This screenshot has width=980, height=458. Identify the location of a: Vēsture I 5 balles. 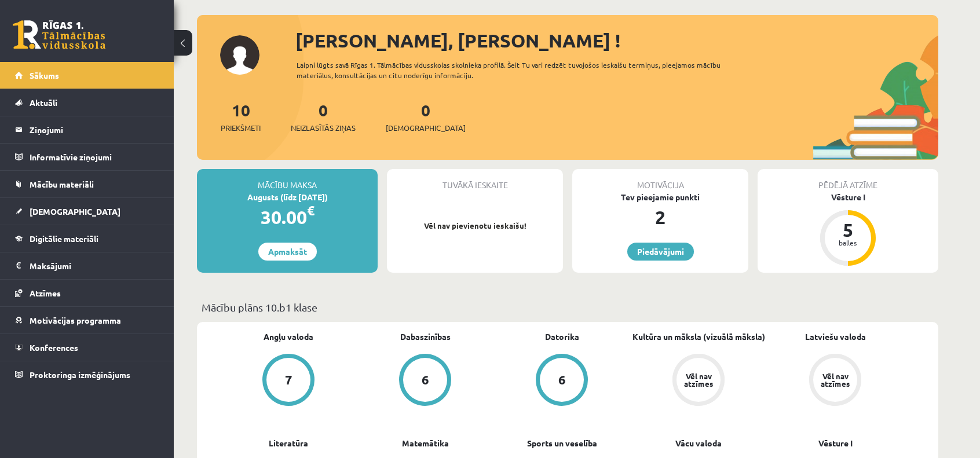
(848, 229).